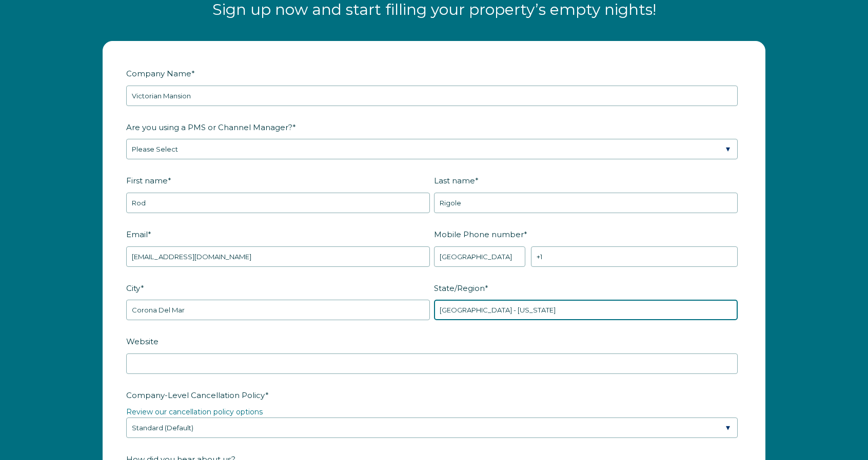 The image size is (868, 460). What do you see at coordinates (195, 412) in the screenshot?
I see `a: Review our cancellation policy options` at bounding box center [195, 412].